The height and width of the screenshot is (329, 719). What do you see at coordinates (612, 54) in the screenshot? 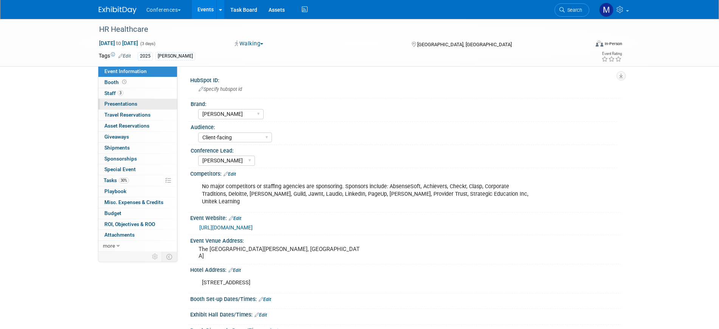
I see `div: Event Rating` at bounding box center [612, 54].